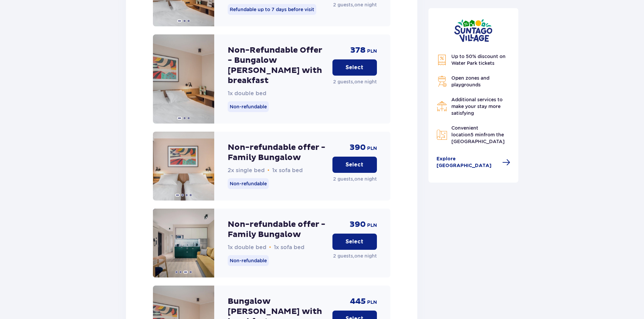 This screenshot has width=644, height=319. What do you see at coordinates (478, 59) in the screenshot?
I see `span: Up to 50% discount on Water Park tickets` at bounding box center [478, 59].